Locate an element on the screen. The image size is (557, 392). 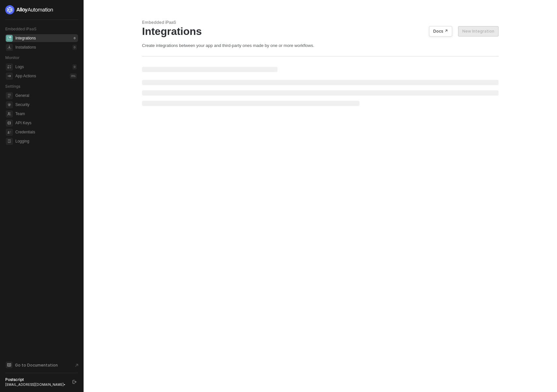
span: document-arrow is located at coordinates (77, 365).